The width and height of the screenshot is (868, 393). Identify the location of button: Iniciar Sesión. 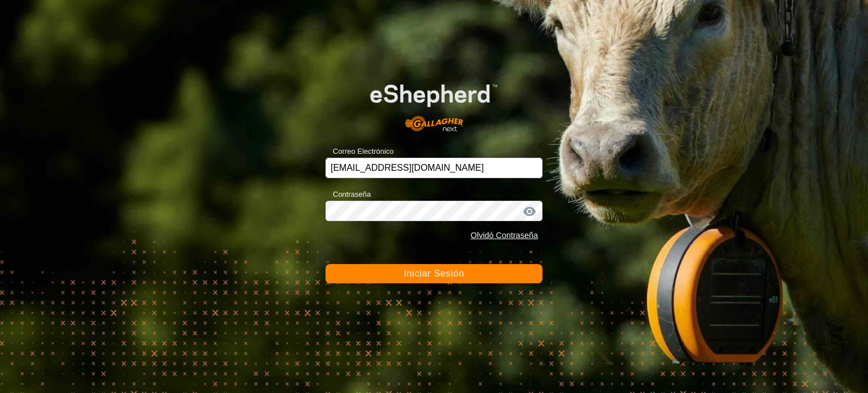
(434, 274).